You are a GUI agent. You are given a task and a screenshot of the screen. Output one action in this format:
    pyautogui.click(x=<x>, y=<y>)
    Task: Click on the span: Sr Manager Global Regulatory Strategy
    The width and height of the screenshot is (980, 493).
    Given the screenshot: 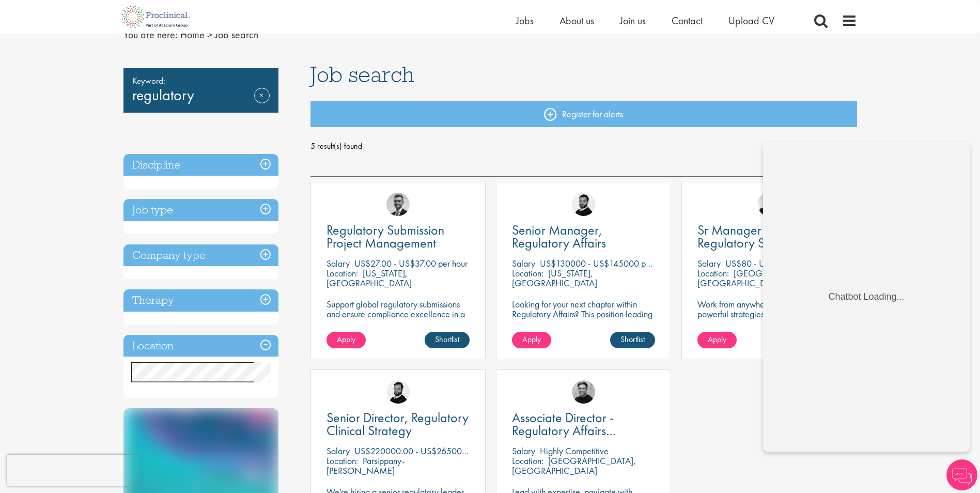 What is the action you would take?
    pyautogui.click(x=749, y=236)
    